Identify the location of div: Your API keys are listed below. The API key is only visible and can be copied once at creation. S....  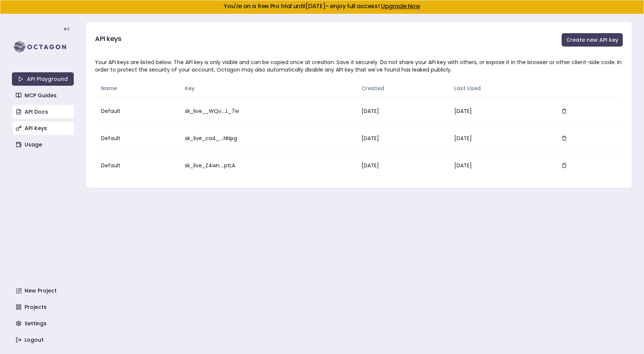
(359, 66).